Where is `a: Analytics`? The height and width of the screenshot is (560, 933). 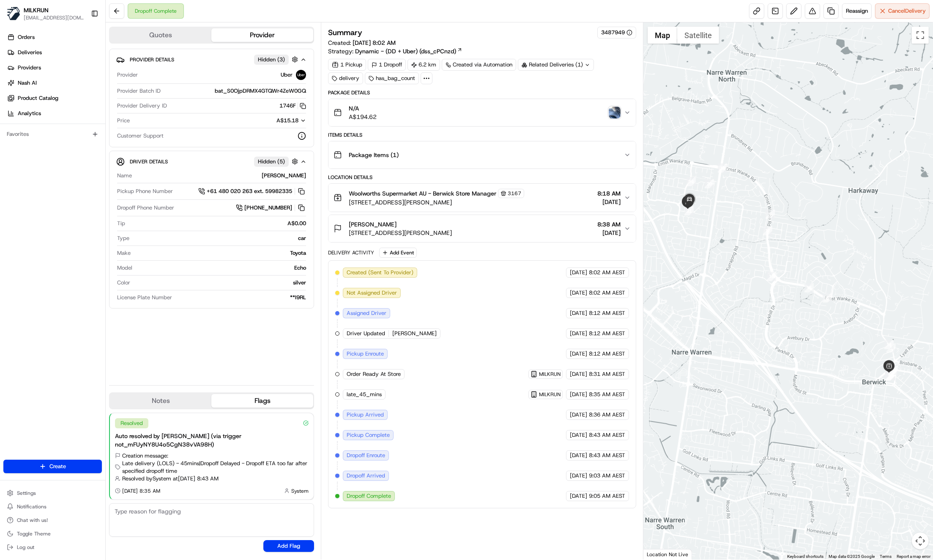
a: Analytics is located at coordinates (54, 113).